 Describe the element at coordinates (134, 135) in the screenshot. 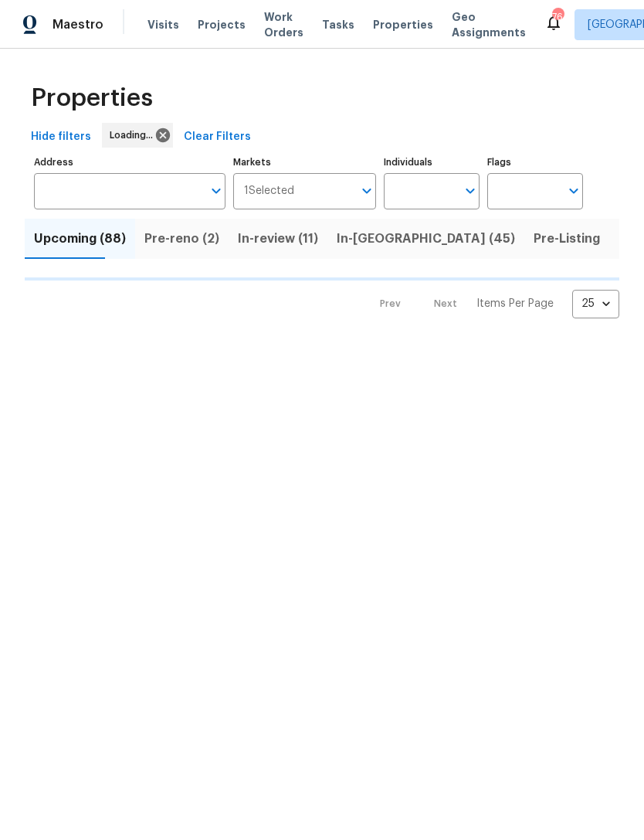

I see `span: Loading...` at that location.